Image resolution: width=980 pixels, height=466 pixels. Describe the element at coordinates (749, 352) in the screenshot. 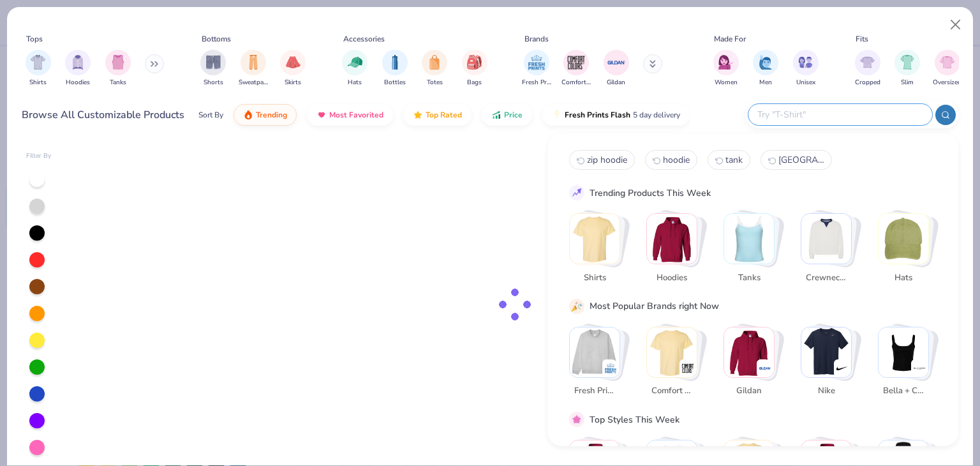

I see `img: Gildan` at that location.